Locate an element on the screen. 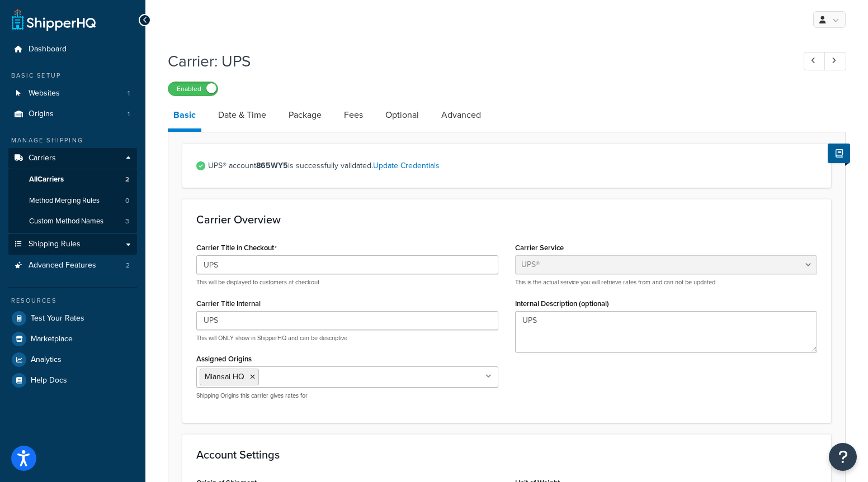 This screenshot has height=482, width=868. li: Websites is located at coordinates (73, 94).